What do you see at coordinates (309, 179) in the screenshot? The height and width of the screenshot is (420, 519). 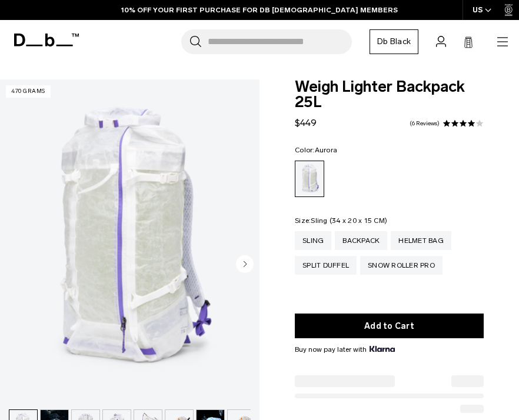 I see `a: Aurora` at bounding box center [309, 179].